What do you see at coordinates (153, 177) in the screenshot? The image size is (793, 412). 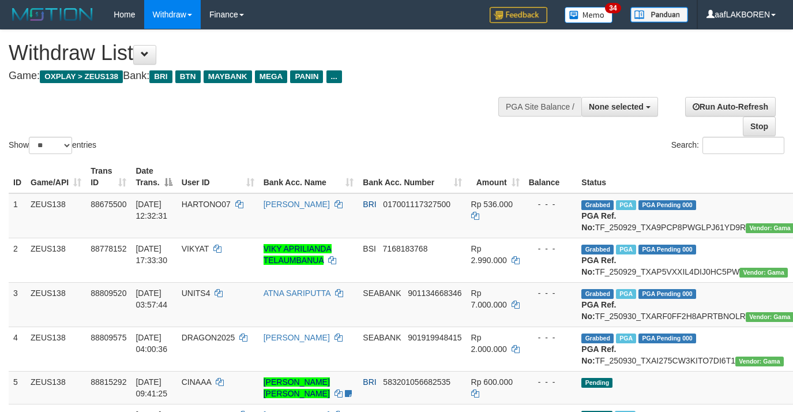 I see `th: Date Trans.: activate to sort column descending` at bounding box center [153, 177].